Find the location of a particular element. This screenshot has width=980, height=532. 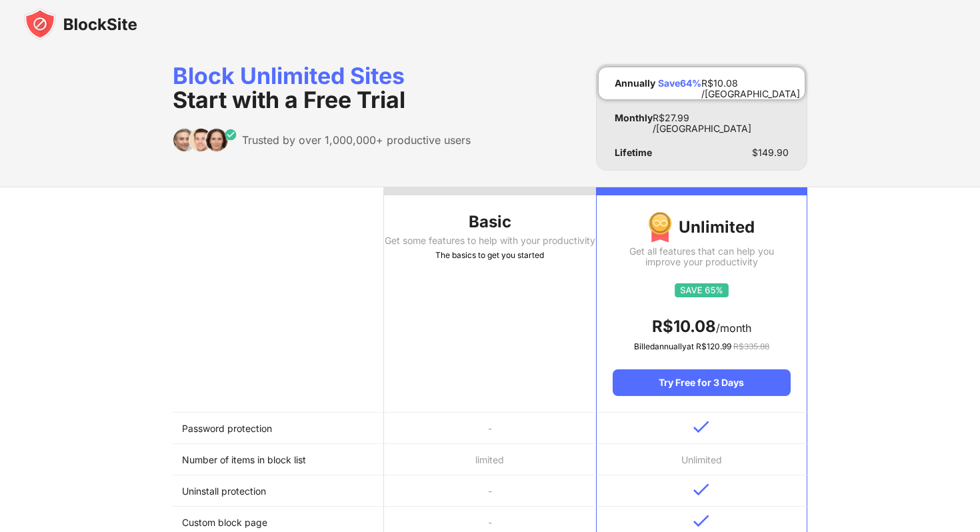

img: blocksite-icon-black.svg is located at coordinates (80, 24).